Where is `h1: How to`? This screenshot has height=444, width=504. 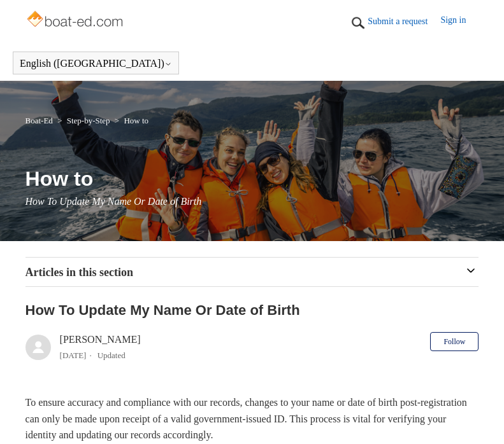
h1: How to is located at coordinates (252, 179).